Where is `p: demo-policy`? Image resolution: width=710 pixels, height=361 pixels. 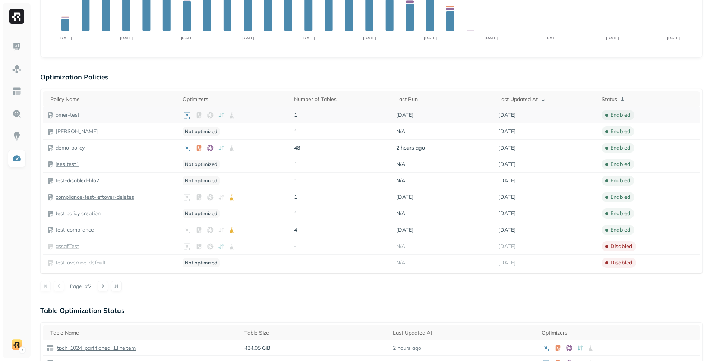 p: demo-policy is located at coordinates (70, 148).